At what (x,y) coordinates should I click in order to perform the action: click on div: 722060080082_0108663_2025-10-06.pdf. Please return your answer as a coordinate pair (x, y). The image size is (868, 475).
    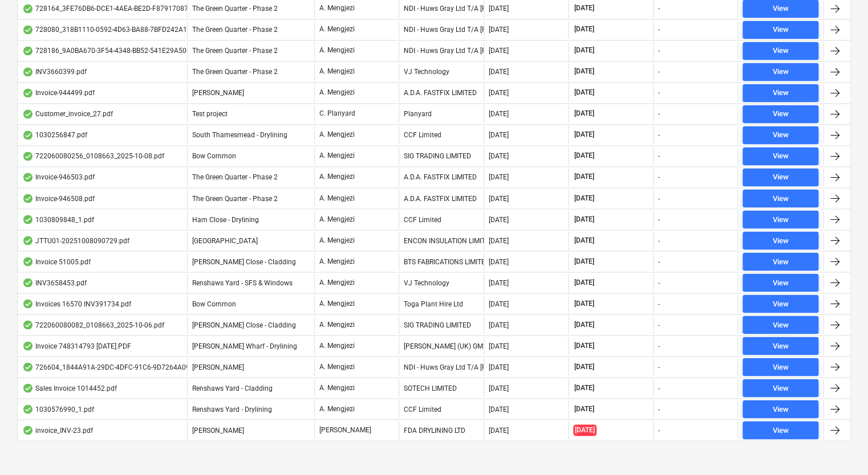
    Looking at the image, I should click on (92, 325).